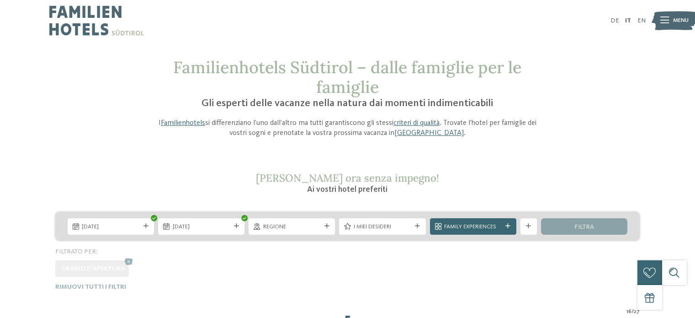 The height and width of the screenshot is (318, 695). Describe the element at coordinates (629, 311) in the screenshot. I see `span: 16` at that location.